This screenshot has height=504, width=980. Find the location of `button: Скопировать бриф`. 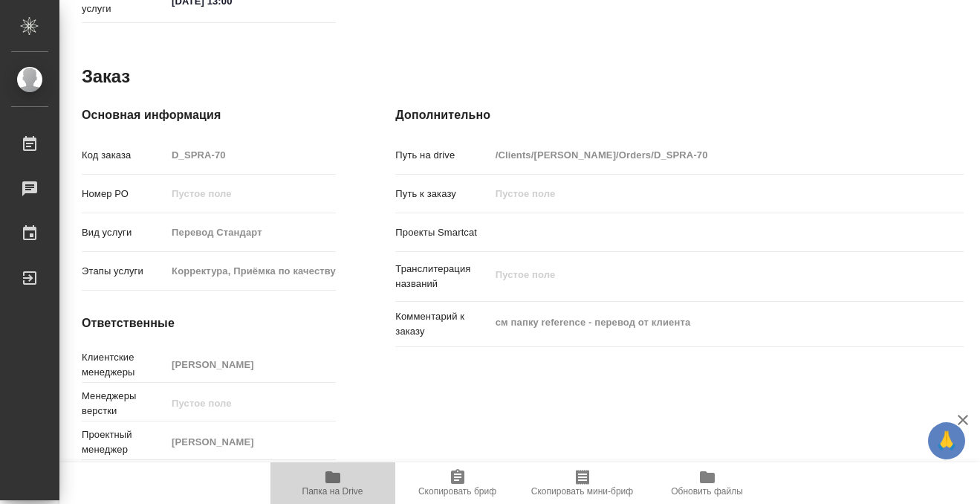

button: Скопировать бриф is located at coordinates (458, 483).